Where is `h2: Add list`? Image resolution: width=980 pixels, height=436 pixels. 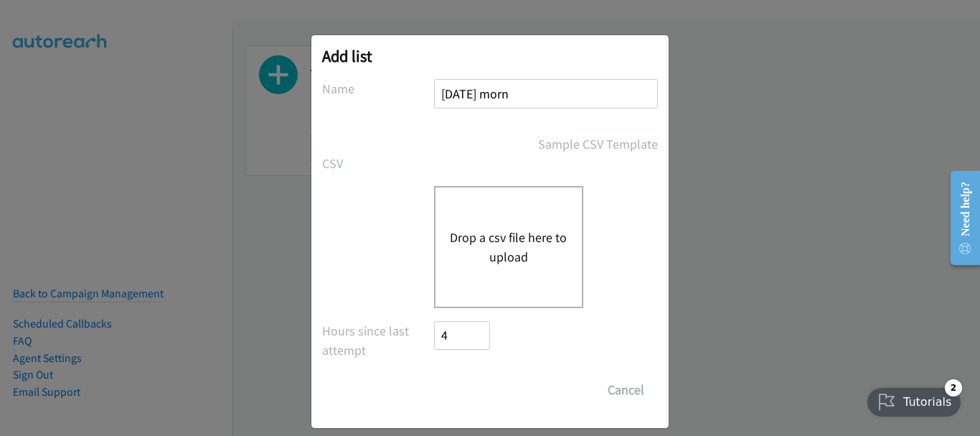
h2: Add list is located at coordinates (490, 56).